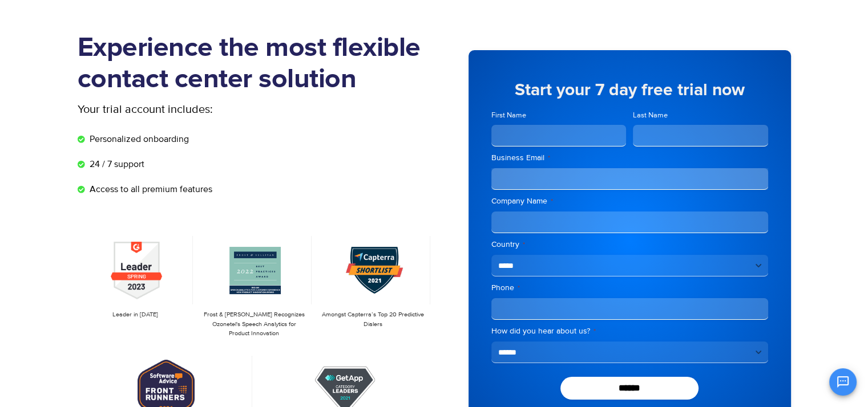 The width and height of the screenshot is (868, 407). I want to click on p: Amongst Capterra’s Top 20 Predictive Dialers, so click(373, 319).